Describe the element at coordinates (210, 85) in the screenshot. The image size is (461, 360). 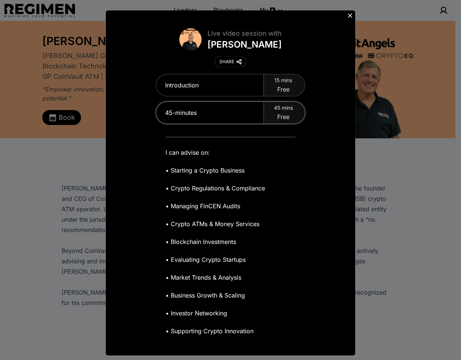
I see `div: Introduction` at that location.